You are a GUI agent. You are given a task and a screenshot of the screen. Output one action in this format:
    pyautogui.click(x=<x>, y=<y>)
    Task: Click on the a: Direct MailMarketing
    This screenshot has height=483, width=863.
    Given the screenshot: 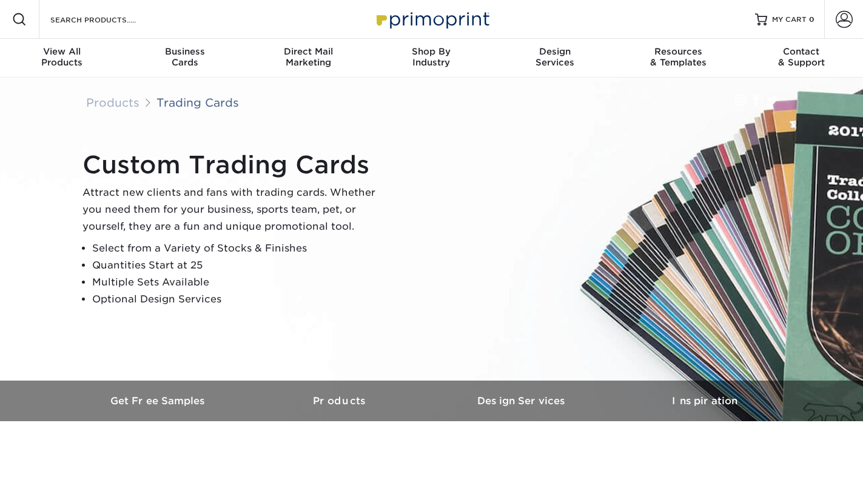 What is the action you would take?
    pyautogui.click(x=308, y=58)
    